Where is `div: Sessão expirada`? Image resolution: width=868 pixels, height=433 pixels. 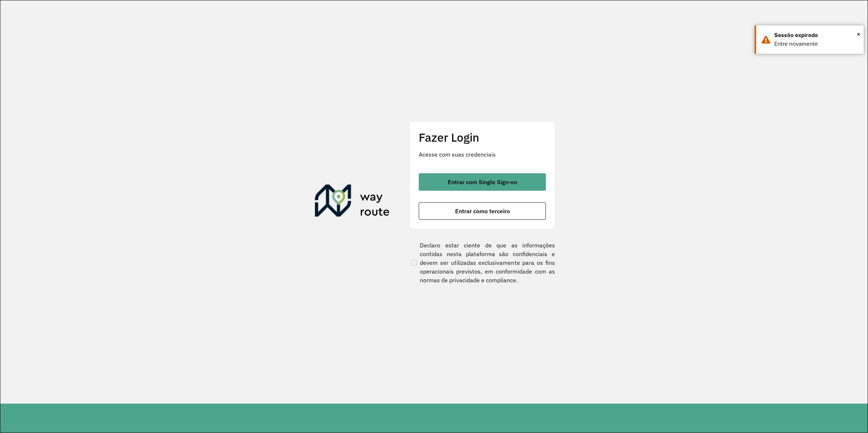 div: Sessão expirada is located at coordinates (816, 35).